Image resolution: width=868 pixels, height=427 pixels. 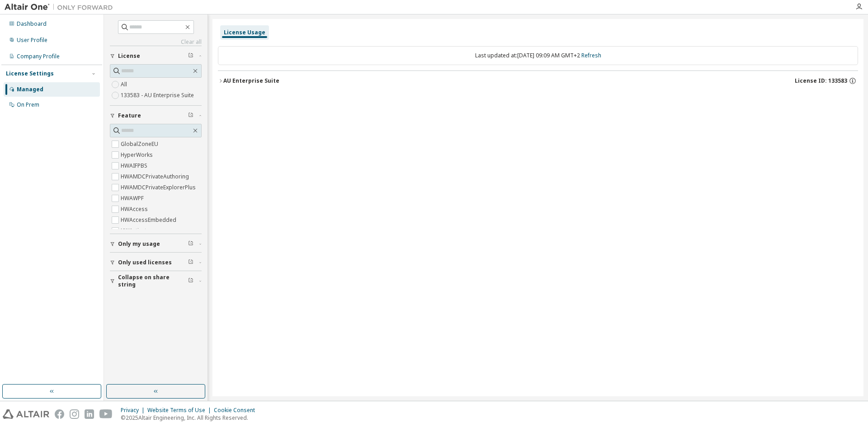 I want to click on label: HWAMDCPrivateAuthoring, so click(x=156, y=177).